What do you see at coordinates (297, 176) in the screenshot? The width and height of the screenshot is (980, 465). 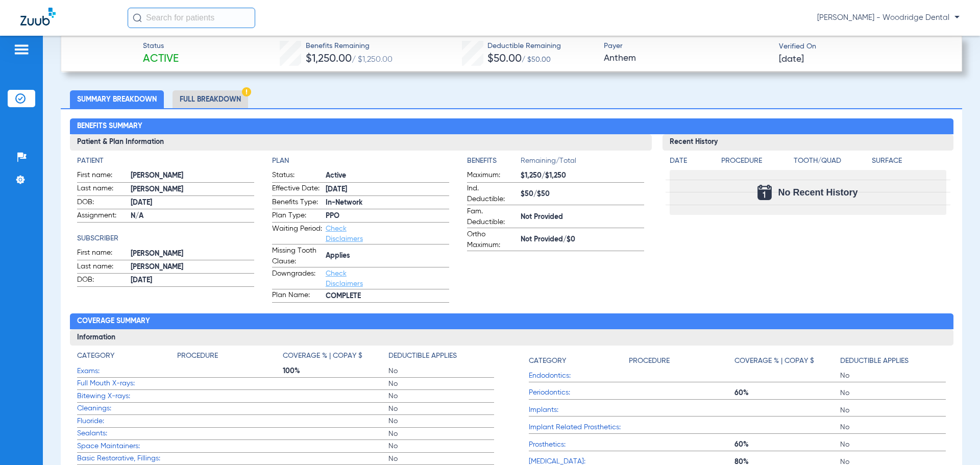 I see `span: Status:` at bounding box center [297, 176].